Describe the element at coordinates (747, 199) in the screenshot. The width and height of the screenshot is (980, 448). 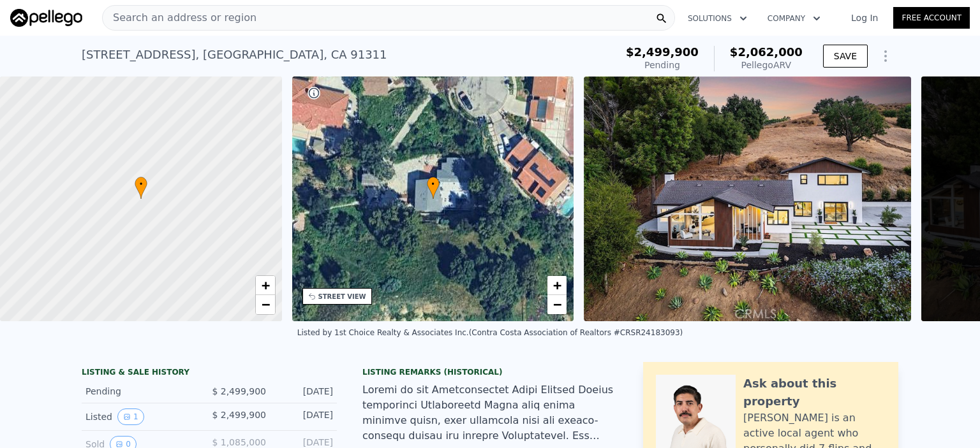
I see `img: Sale: 166667462 Parcel: 53696093` at that location.